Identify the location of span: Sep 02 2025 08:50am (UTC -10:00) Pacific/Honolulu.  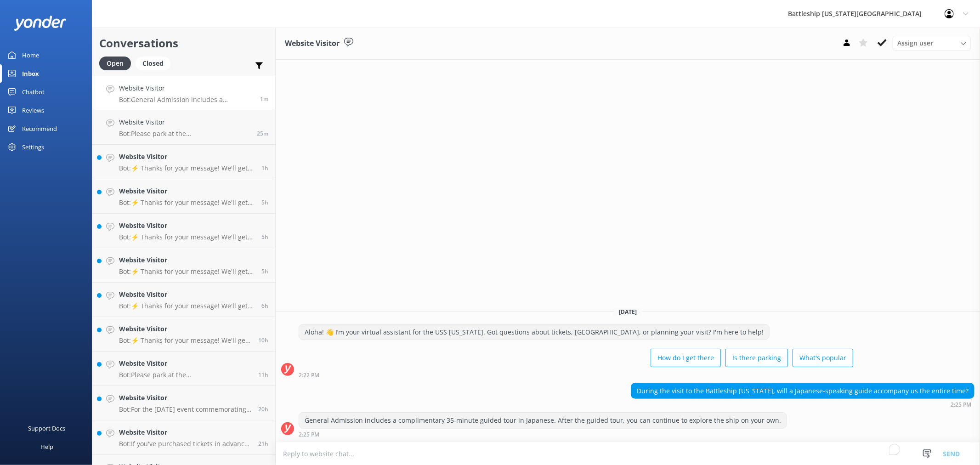
(265, 236).